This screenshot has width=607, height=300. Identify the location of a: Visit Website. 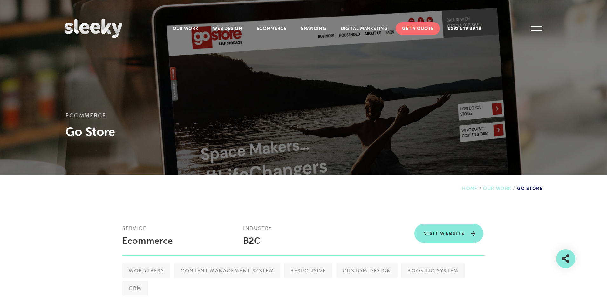
(449, 234).